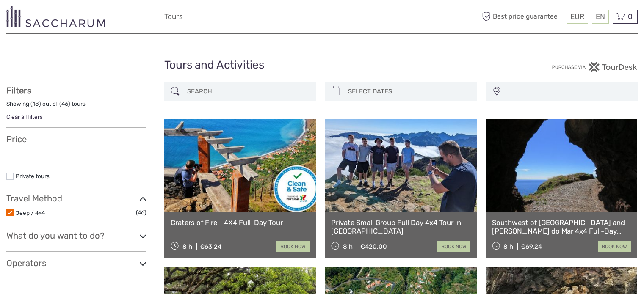 This screenshot has height=294, width=644. I want to click on a: Craters of Fire - 4X4 Full-Day Tour, so click(240, 223).